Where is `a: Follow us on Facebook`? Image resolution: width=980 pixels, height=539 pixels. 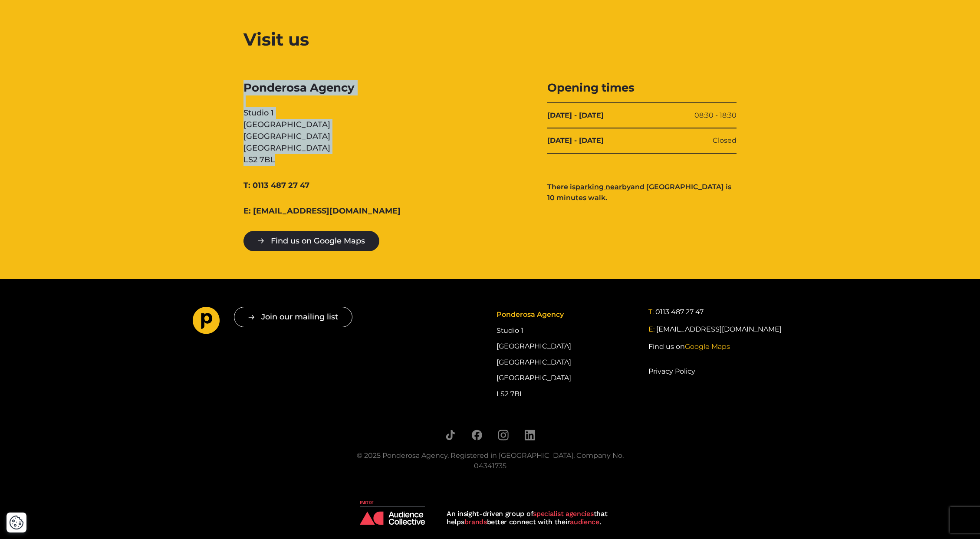
a: Follow us on Facebook is located at coordinates (476, 435).